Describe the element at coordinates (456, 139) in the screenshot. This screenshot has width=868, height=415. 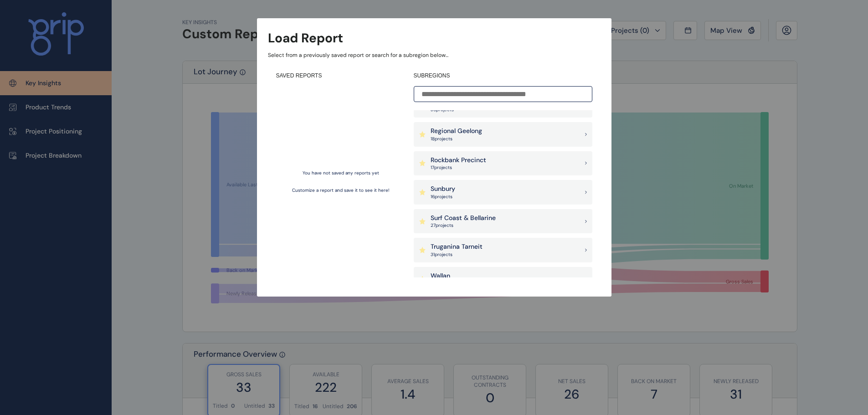
I see `p: 18 project s` at that location.